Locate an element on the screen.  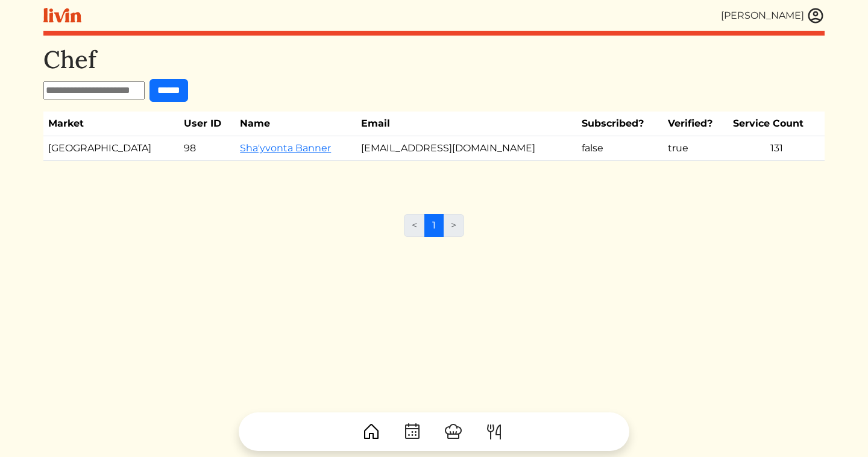
h1: Chef is located at coordinates (434, 60).